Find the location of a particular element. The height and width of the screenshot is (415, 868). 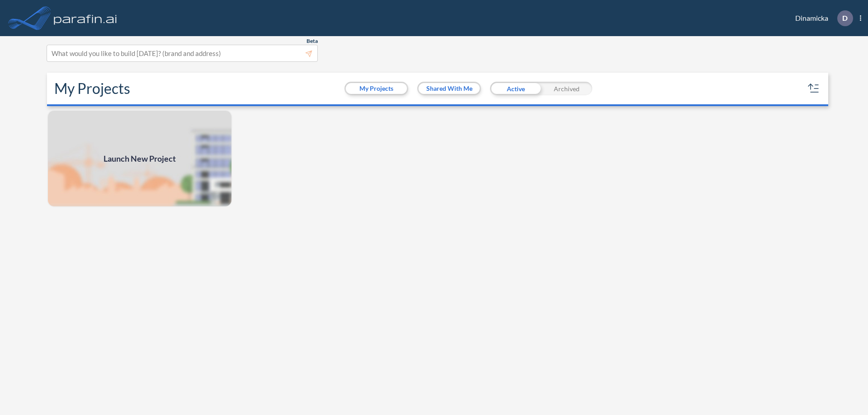

span: Beta is located at coordinates (312, 41).